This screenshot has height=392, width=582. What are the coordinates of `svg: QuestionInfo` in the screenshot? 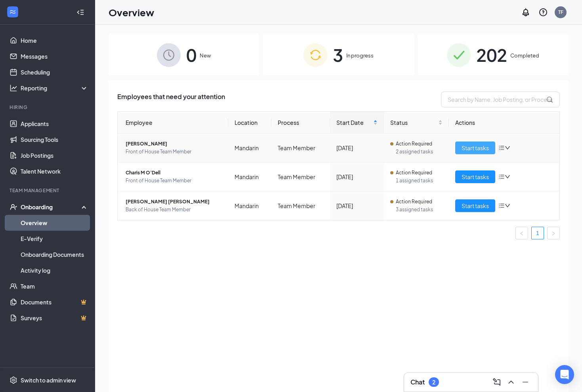 It's located at (543, 13).